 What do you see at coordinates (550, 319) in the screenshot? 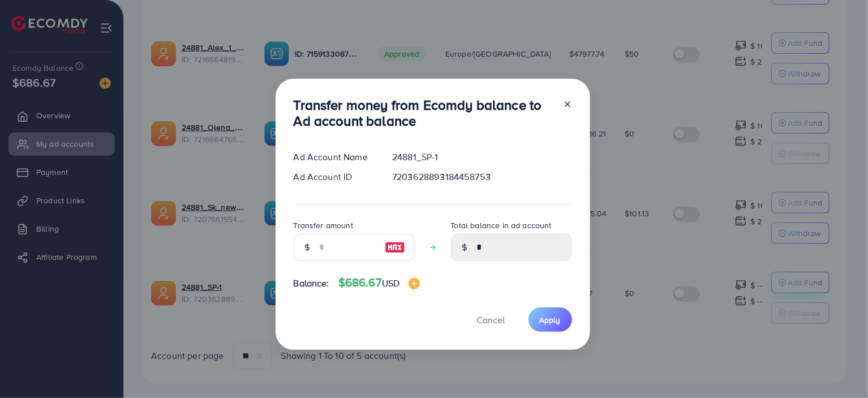
I see `button: Apply` at bounding box center [550, 319].